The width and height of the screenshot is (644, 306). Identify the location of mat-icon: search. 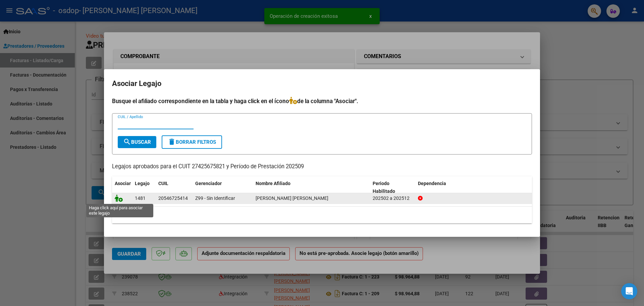
(127, 142).